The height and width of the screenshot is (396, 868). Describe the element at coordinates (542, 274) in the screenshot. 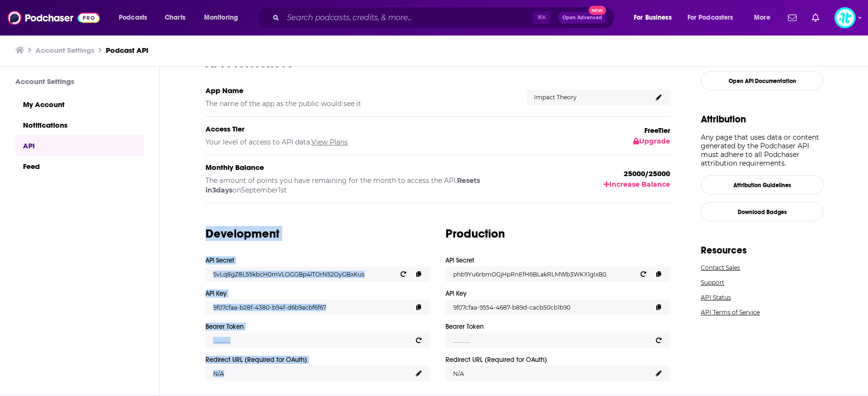

I see `p: phb9Yu6rbmOGjHpRnEfH6BLakRLMWb3WKX1gIxB0` at that location.